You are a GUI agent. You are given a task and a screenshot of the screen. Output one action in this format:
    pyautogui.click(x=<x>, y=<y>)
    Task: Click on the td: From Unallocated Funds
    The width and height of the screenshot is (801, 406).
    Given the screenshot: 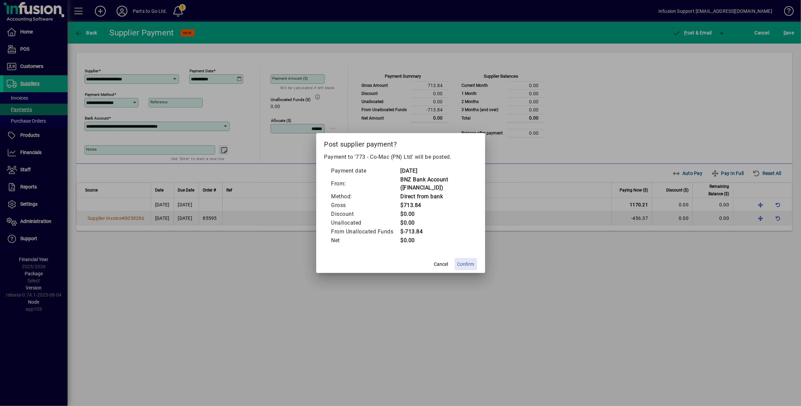 What is the action you would take?
    pyautogui.click(x=366, y=232)
    